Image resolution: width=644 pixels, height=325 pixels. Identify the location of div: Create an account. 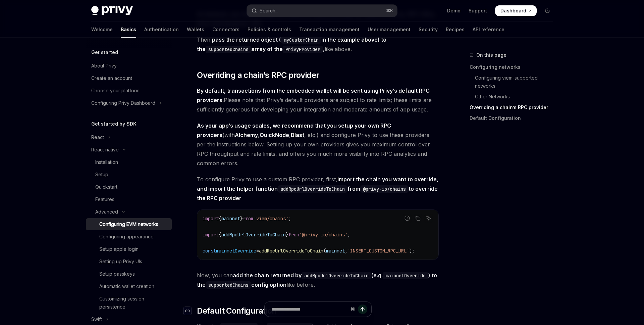
(112, 78).